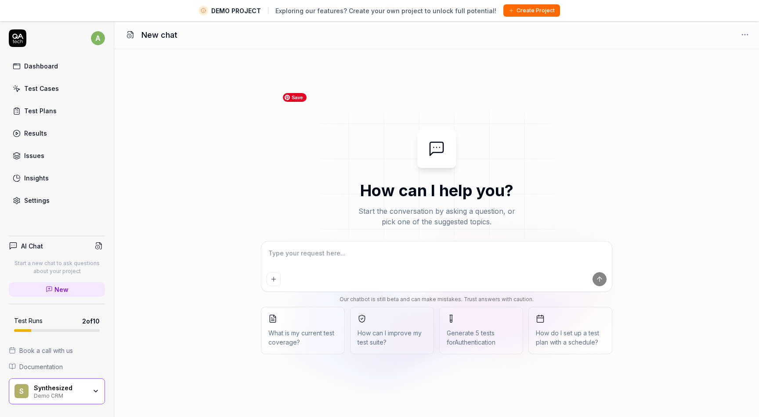 This screenshot has height=417, width=759. I want to click on h5: Test Runs, so click(28, 321).